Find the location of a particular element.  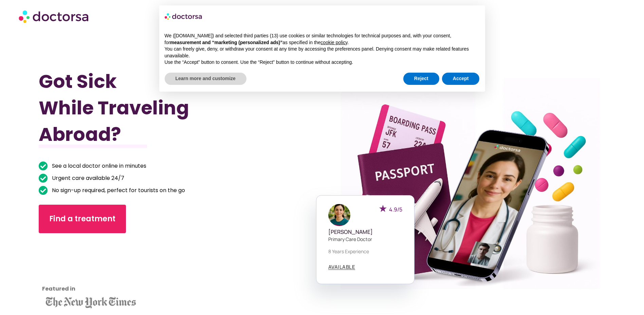

button: Reject is located at coordinates (421, 79).